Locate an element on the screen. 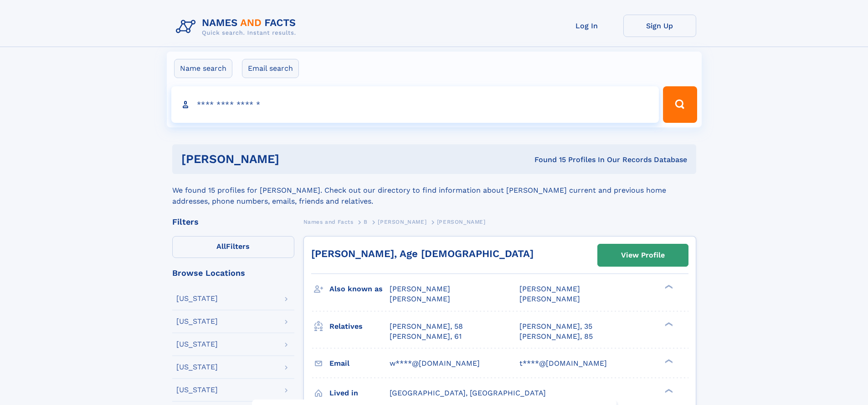  div: Found 15 Profiles In Our Records Database is located at coordinates (547, 160).